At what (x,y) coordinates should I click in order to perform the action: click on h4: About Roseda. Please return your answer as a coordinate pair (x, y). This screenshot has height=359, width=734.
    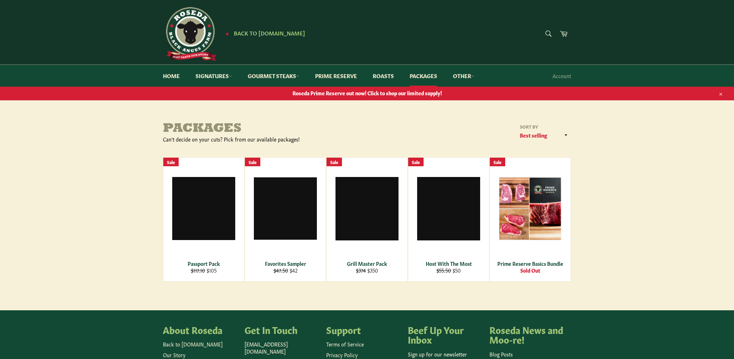
    Looking at the image, I should click on (200, 329).